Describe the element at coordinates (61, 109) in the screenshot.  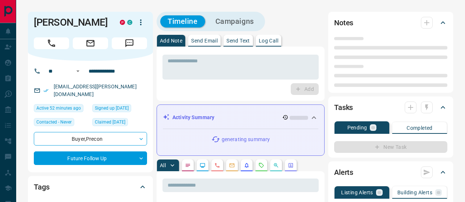
I see `div: Sun Aug 17 2025` at that location.